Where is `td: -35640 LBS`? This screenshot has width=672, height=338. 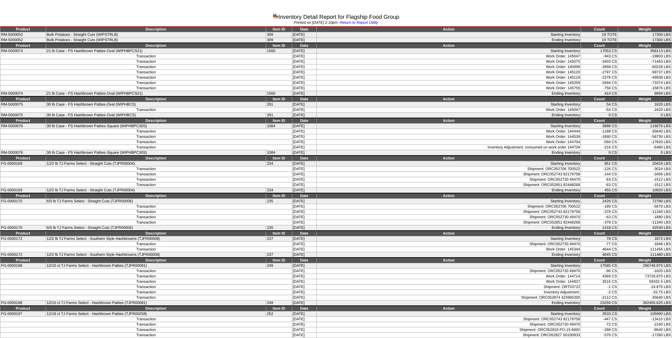
td: -35640 LBS is located at coordinates (644, 131).